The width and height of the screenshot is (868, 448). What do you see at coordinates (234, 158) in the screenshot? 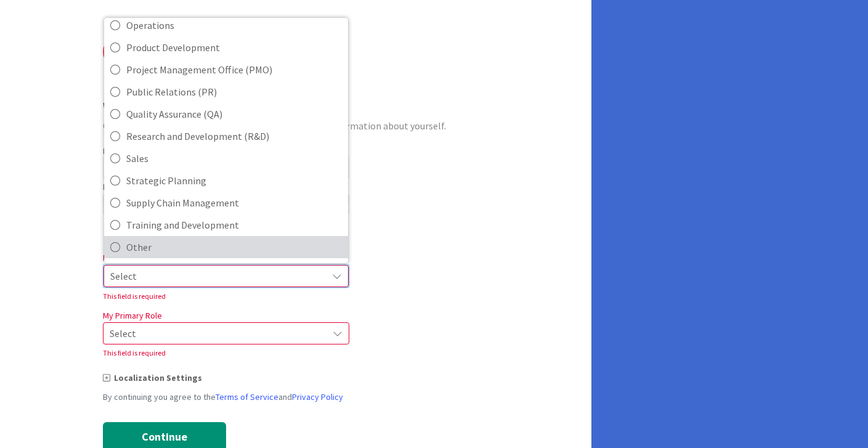
I see `span: Sales` at bounding box center [234, 158].